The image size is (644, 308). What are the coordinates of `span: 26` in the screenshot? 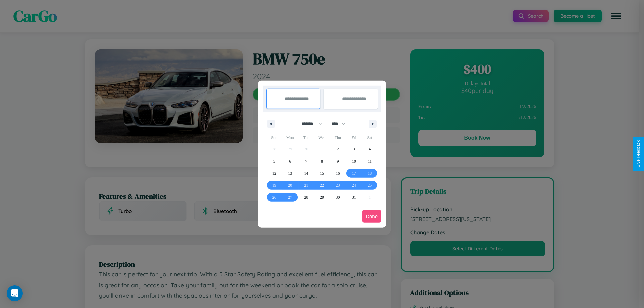 It's located at (275, 197).